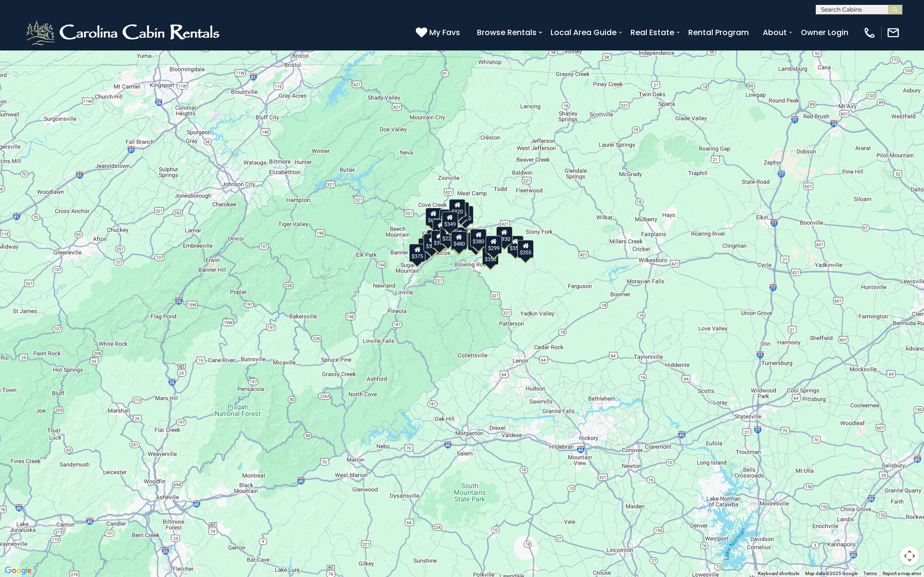 Image resolution: width=924 pixels, height=577 pixels. I want to click on a: Local Area Guide, so click(583, 32).